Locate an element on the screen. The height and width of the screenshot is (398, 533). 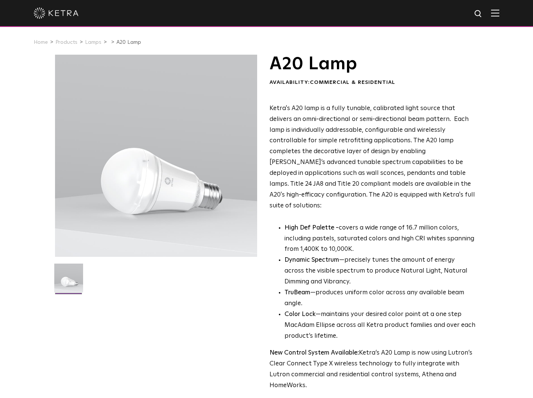
img: ketra-logo-2019-white is located at coordinates (56, 13).